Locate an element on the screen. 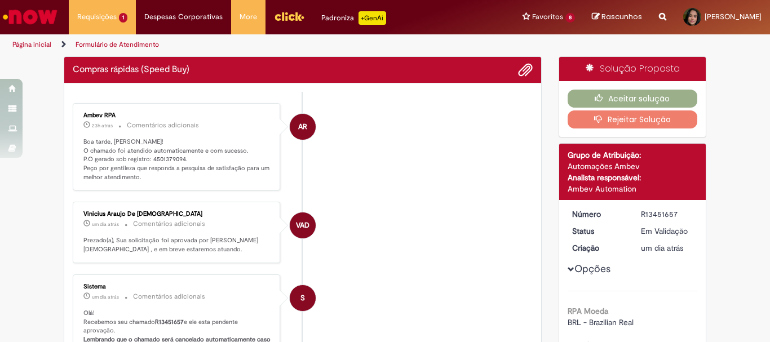  div: Automações Ambev is located at coordinates (633, 166).